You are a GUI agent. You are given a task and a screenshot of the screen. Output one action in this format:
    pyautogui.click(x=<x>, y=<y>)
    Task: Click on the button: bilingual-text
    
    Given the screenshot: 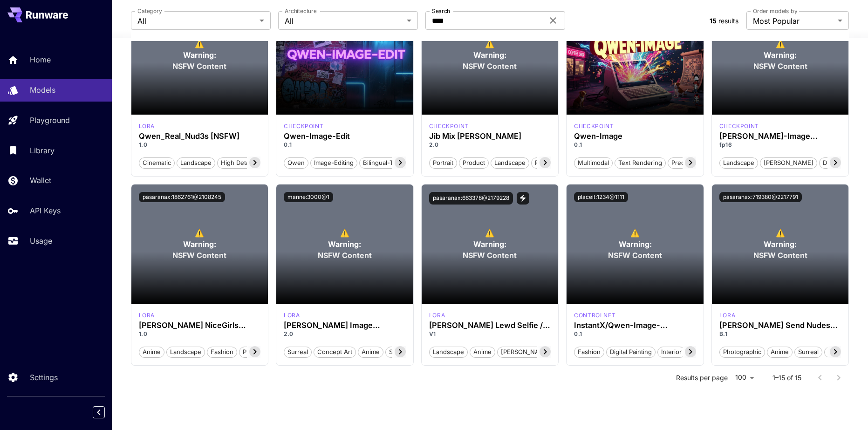 What is the action you would take?
    pyautogui.click(x=382, y=163)
    